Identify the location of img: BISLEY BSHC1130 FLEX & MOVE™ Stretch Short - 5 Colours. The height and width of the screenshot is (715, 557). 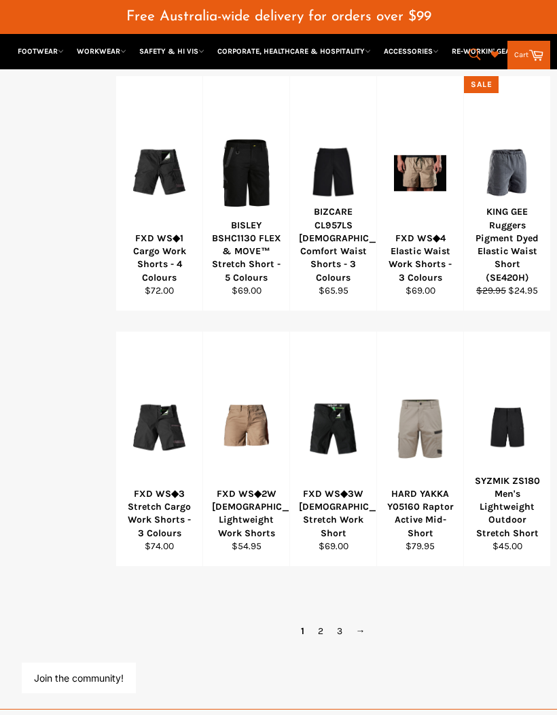
(246, 173).